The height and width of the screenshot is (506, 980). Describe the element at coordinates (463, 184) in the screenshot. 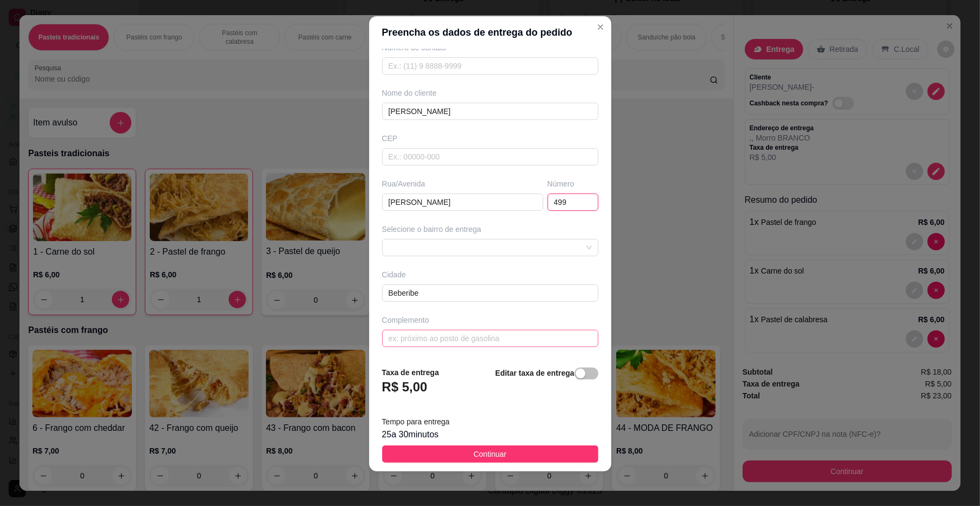

I see `div: Rua/Avenida` at that location.